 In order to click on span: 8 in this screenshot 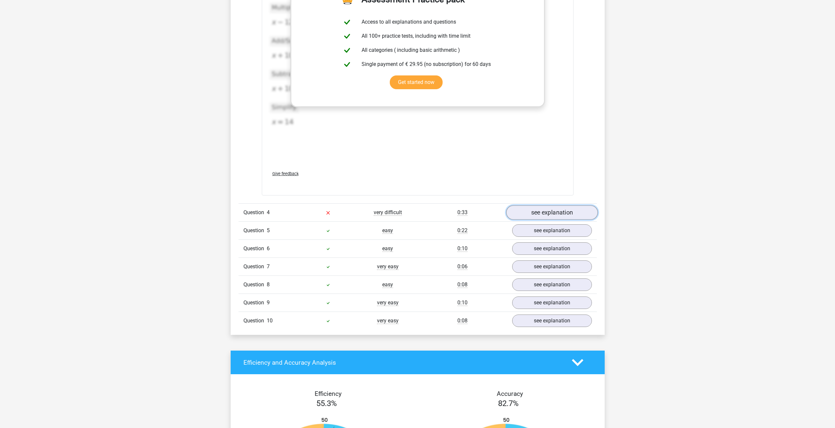, I will do `click(268, 284)`.